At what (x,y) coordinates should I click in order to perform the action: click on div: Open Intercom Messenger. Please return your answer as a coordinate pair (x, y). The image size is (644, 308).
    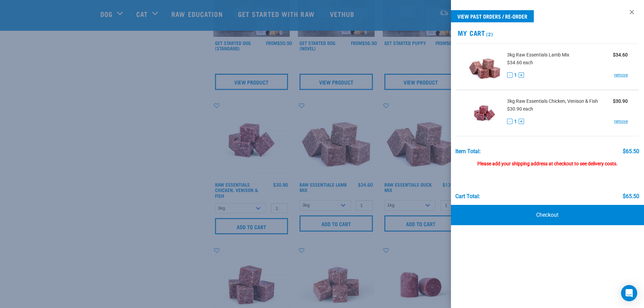
    Looking at the image, I should click on (629, 293).